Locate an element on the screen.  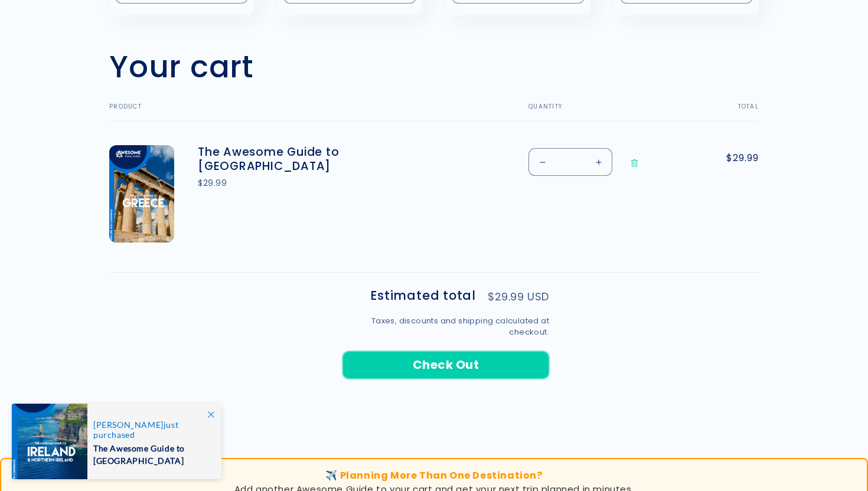
th: Quantity is located at coordinates (593, 112).